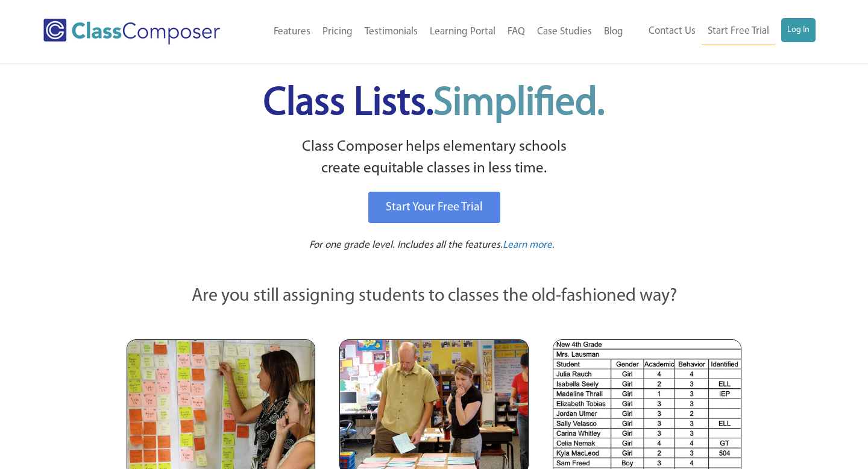 Image resolution: width=868 pixels, height=469 pixels. What do you see at coordinates (292, 32) in the screenshot?
I see `a: Features` at bounding box center [292, 32].